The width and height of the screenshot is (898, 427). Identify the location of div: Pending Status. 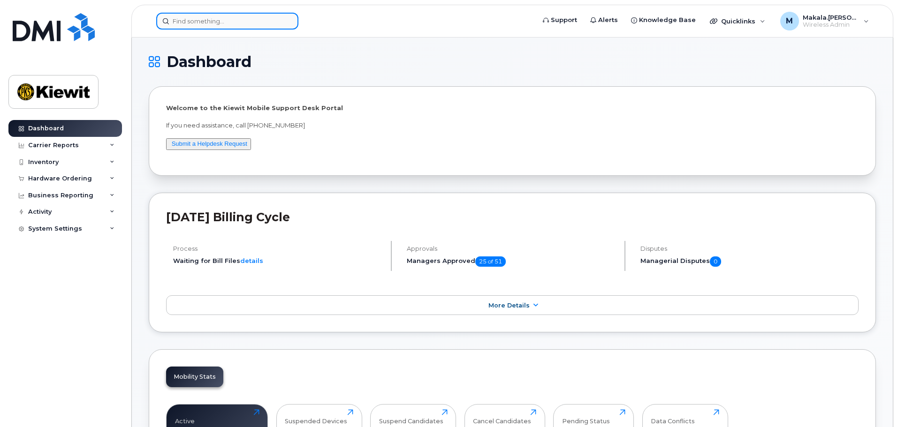
(586, 417).